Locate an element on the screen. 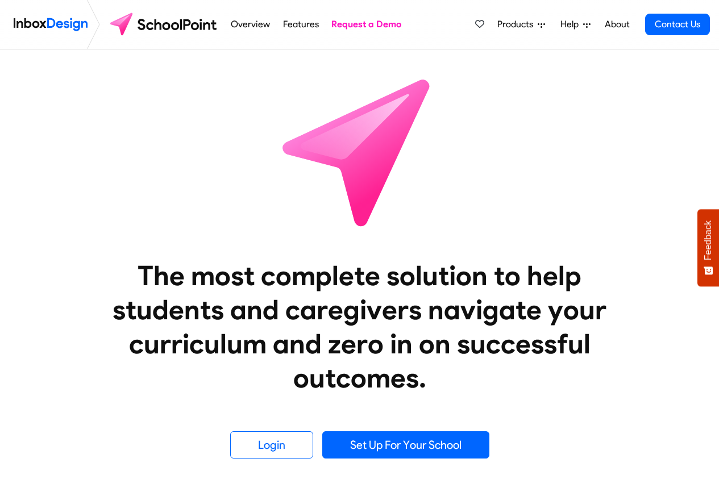 The width and height of the screenshot is (719, 496). a: Set Up For Your School is located at coordinates (406, 445).